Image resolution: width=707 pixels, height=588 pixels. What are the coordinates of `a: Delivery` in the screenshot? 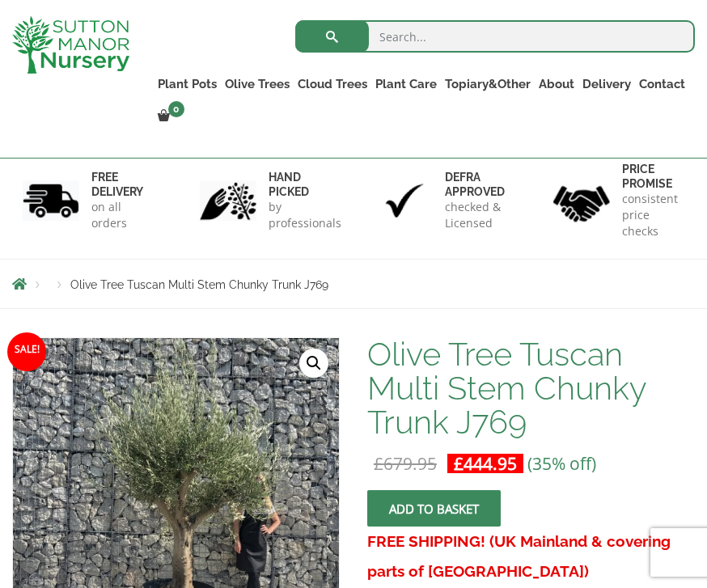 It's located at (607, 84).